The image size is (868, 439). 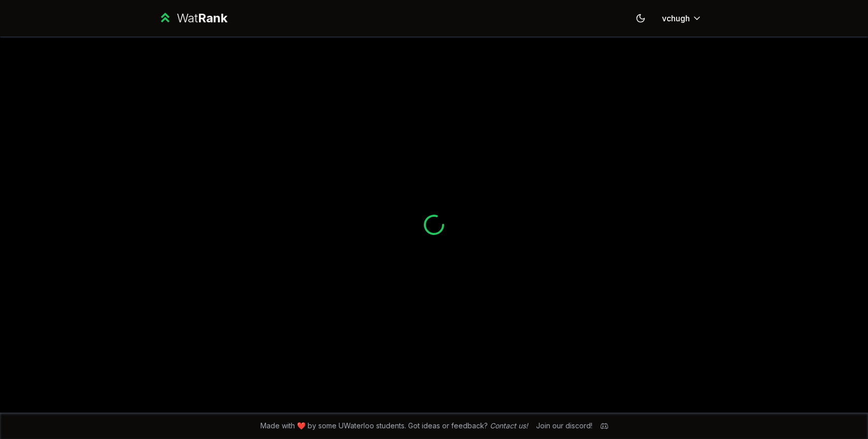 I want to click on button: vchugh, so click(x=682, y=18).